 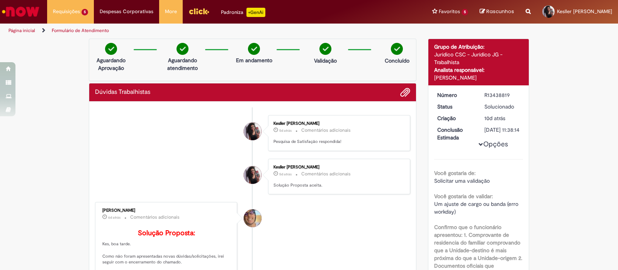 What do you see at coordinates (455, 95) in the screenshot?
I see `dt: Número` at bounding box center [455, 95].